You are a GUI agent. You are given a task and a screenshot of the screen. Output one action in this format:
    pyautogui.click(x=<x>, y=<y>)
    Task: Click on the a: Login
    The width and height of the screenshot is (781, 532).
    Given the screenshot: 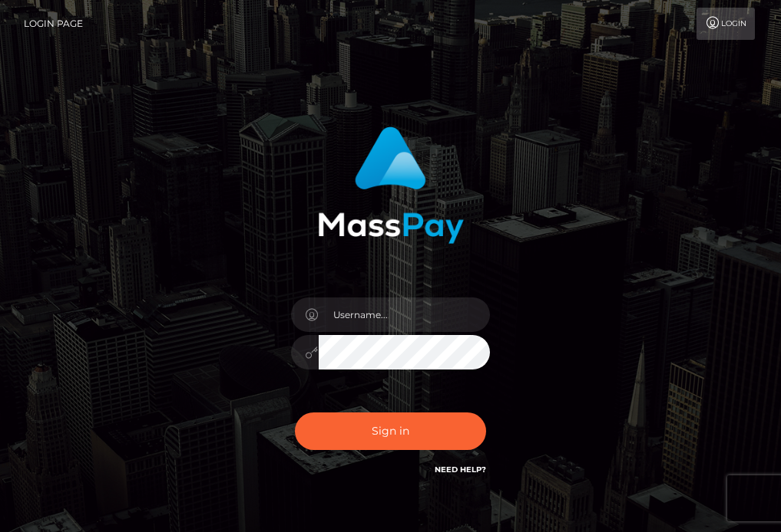 What is the action you would take?
    pyautogui.click(x=725, y=24)
    